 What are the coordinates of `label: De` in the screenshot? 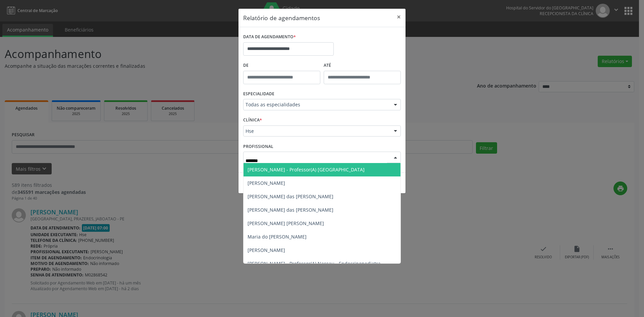 It's located at (282, 66).